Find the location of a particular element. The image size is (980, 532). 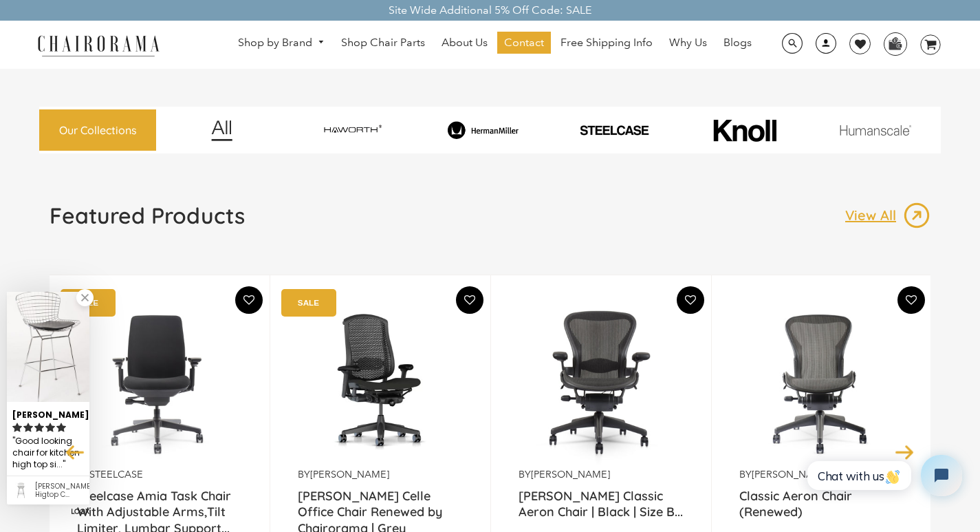

span: Chat with us is located at coordinates (63, 33).